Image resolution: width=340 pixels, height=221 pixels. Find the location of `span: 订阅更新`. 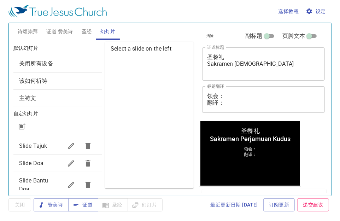

span: 订阅更新 is located at coordinates (279, 205).